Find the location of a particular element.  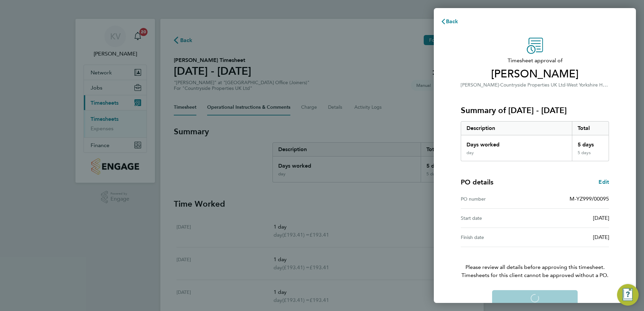

span: Timesheet approval of is located at coordinates (535, 61).